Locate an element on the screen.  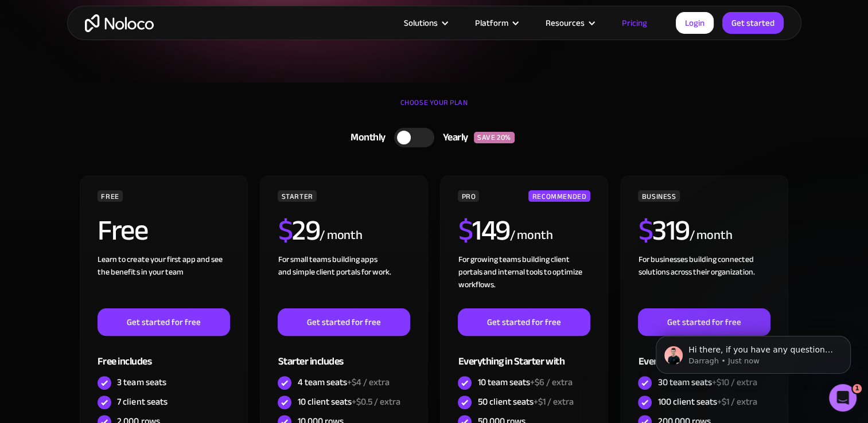
div: SAVE 20% is located at coordinates (494, 138).